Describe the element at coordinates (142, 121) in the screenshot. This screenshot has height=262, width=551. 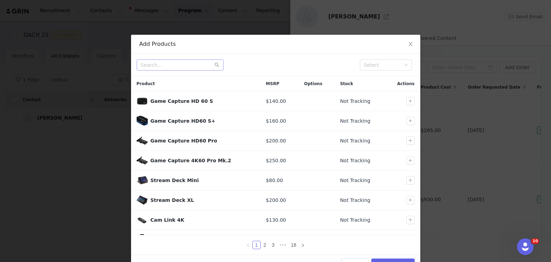
I see `img: ae2cbff7-d01f-4d39-be25-ee71cbb3ef8d.png` at that location.